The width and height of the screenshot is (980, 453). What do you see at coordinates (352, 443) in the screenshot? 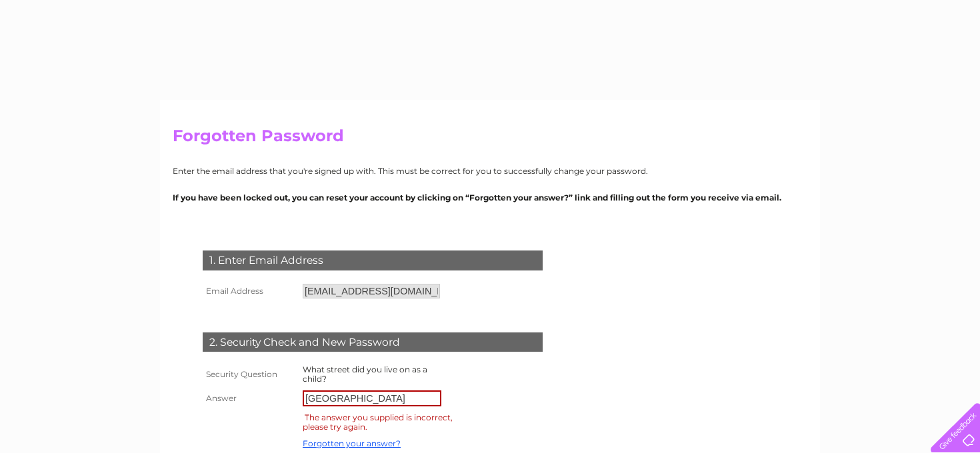
I see `a: Forgotten your answer?` at bounding box center [352, 443].